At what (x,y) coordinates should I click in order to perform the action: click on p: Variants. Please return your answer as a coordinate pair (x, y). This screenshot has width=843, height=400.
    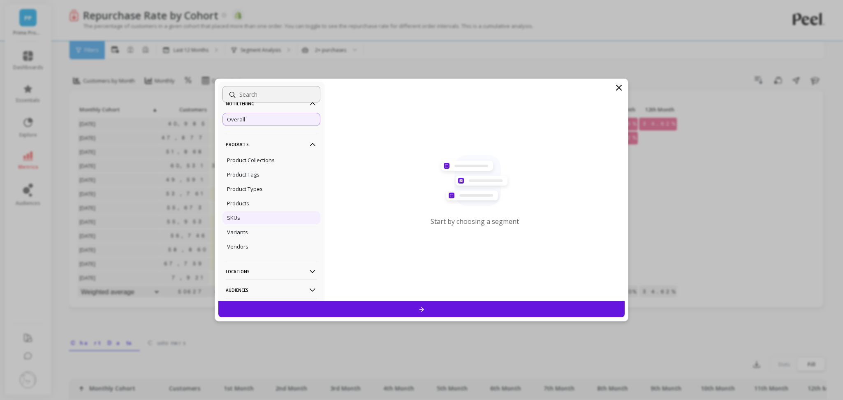
    Looking at the image, I should click on (237, 232).